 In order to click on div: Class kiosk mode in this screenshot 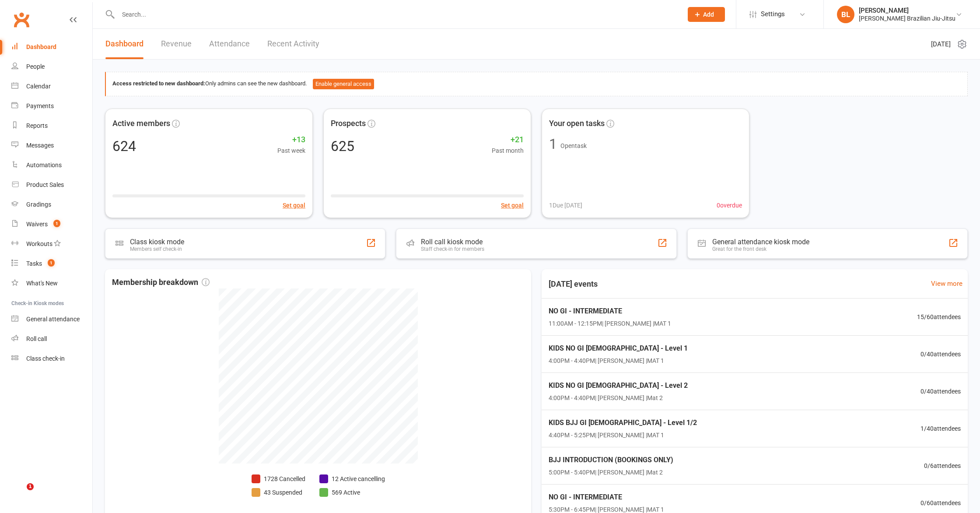, I will do `click(157, 241)`.